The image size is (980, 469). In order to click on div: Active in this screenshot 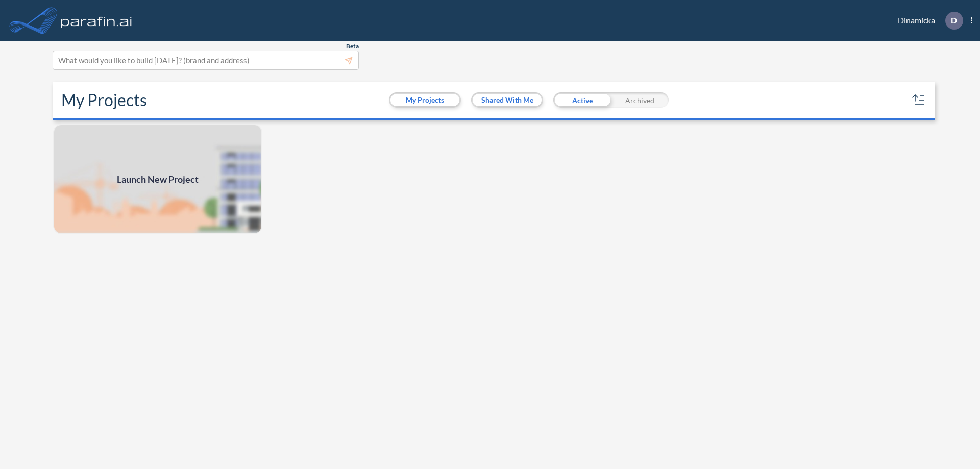, I will do `click(582, 100)`.